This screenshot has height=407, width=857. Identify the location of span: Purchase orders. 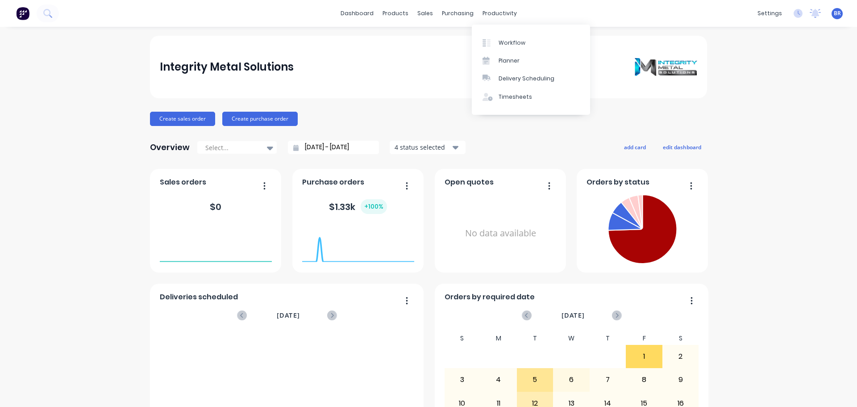
(333, 182).